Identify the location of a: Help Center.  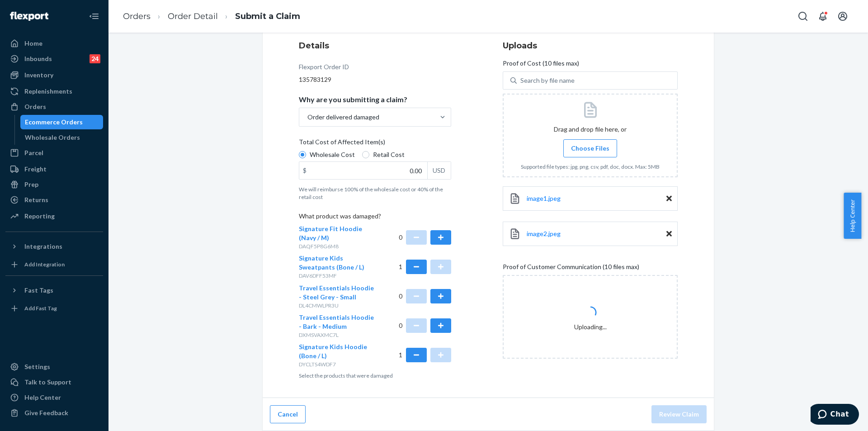
(54, 398).